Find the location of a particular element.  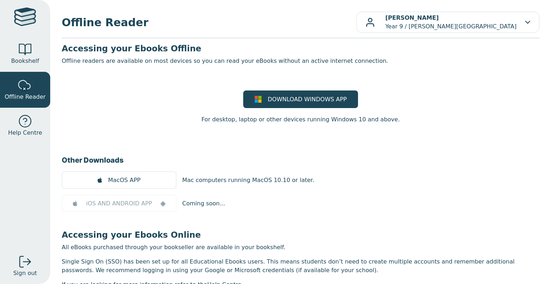

h3: Other Downloads is located at coordinates (300, 160).